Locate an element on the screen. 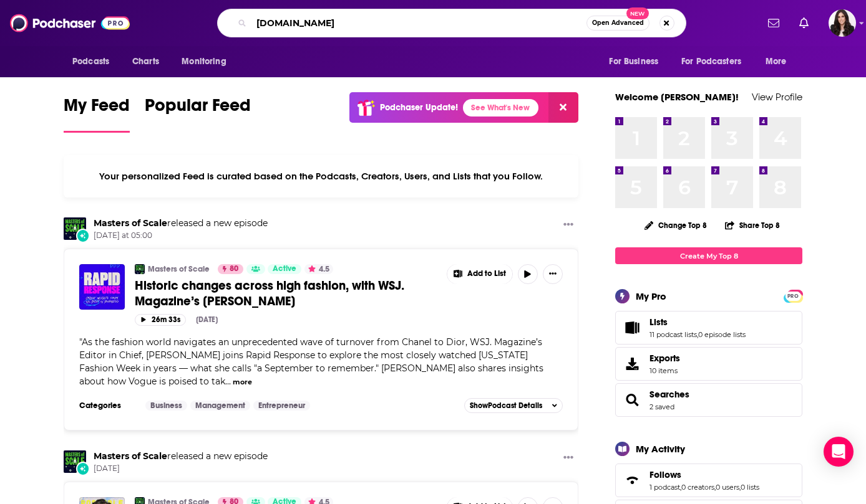 The height and width of the screenshot is (504, 866). a: Podchaser - Follow, Share and Rate Podcasts is located at coordinates (70, 23).